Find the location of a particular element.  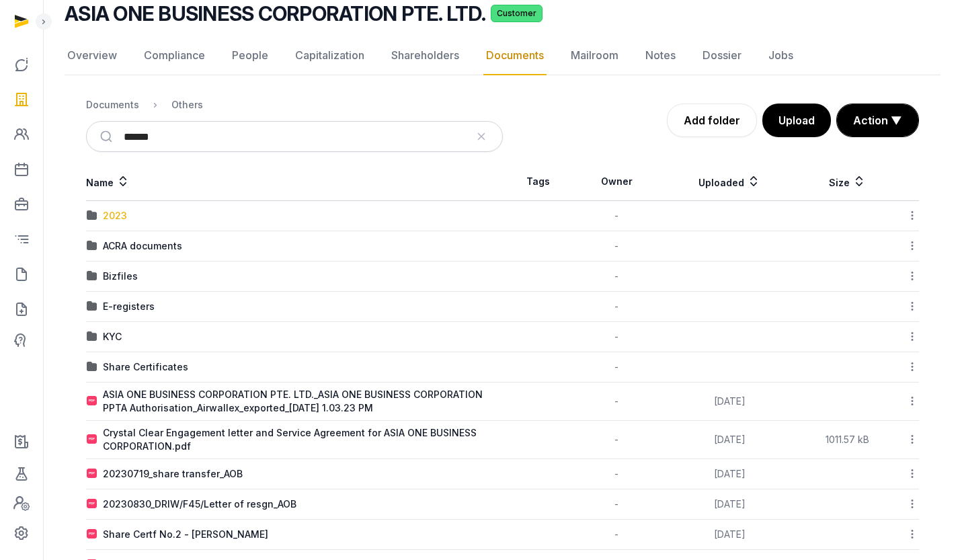

span: Customer is located at coordinates (516, 13).